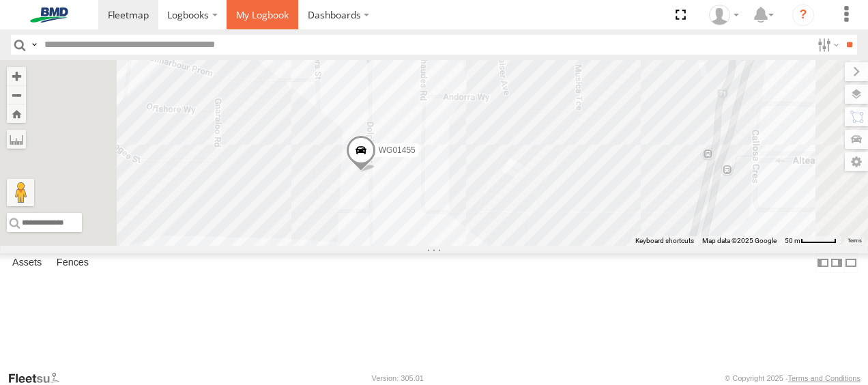 Image resolution: width=868 pixels, height=385 pixels. Describe the element at coordinates (34, 44) in the screenshot. I see `label: Search Query` at that location.